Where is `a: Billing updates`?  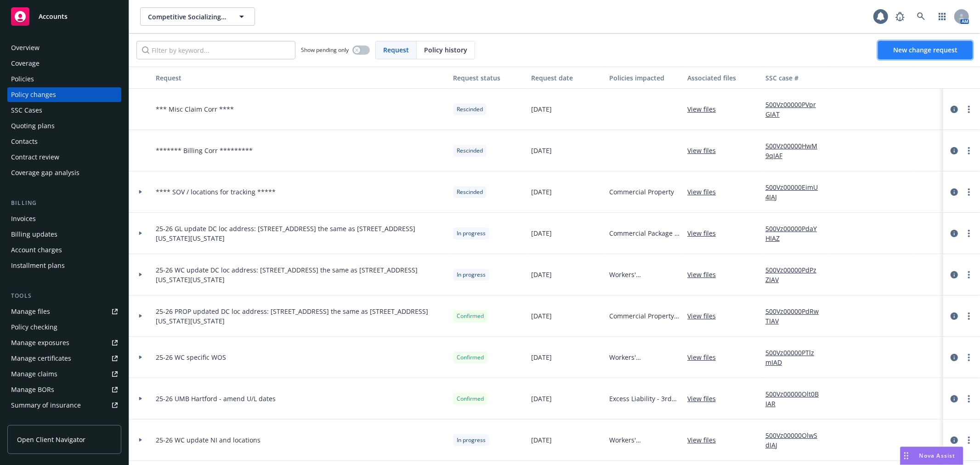
a: Billing updates is located at coordinates (65, 234).